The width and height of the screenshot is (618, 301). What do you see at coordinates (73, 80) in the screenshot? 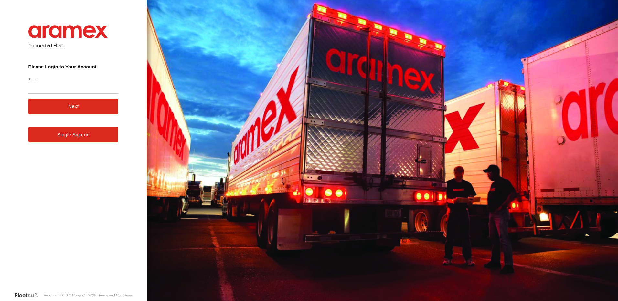
I see `label: Email` at bounding box center [73, 80].